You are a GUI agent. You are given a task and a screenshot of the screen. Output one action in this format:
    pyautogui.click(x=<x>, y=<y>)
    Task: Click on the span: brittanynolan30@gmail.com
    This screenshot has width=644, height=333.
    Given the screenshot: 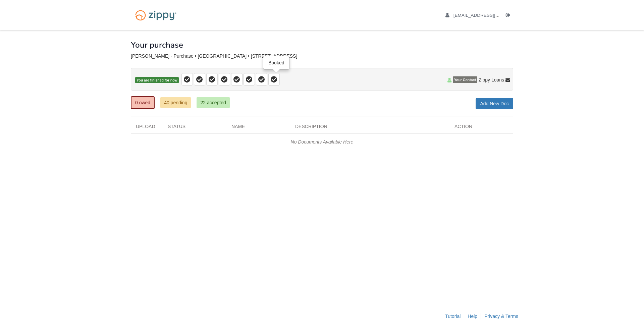 What is the action you would take?
    pyautogui.click(x=492, y=15)
    